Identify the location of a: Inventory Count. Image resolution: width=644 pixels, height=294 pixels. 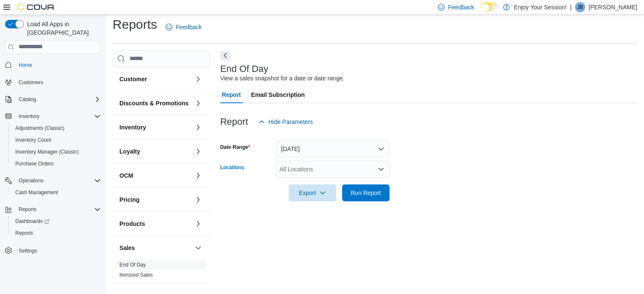
(33, 140).